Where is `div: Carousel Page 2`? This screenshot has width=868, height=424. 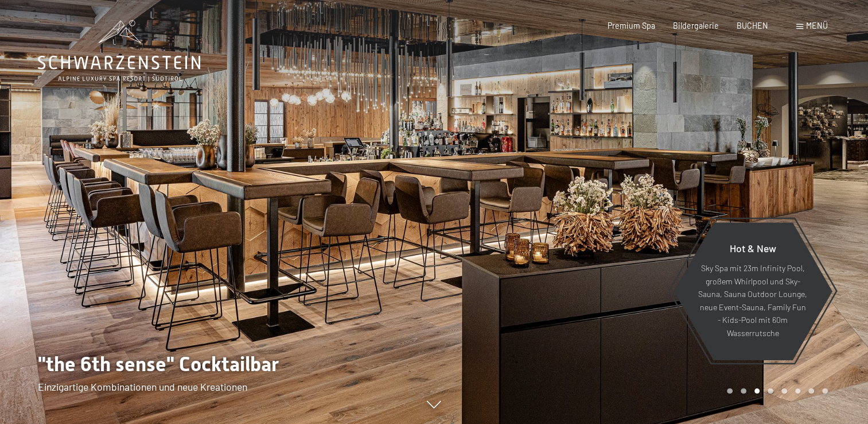 div: Carousel Page 2 is located at coordinates (744, 391).